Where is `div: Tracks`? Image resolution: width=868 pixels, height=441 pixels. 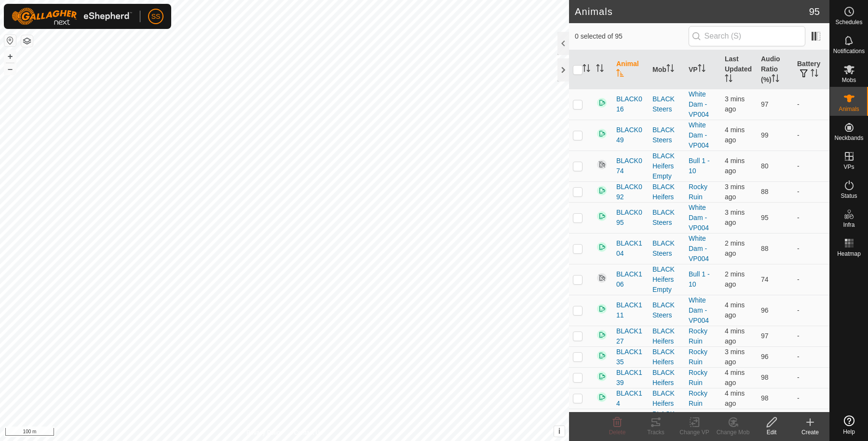
div: Tracks is located at coordinates (655, 432).